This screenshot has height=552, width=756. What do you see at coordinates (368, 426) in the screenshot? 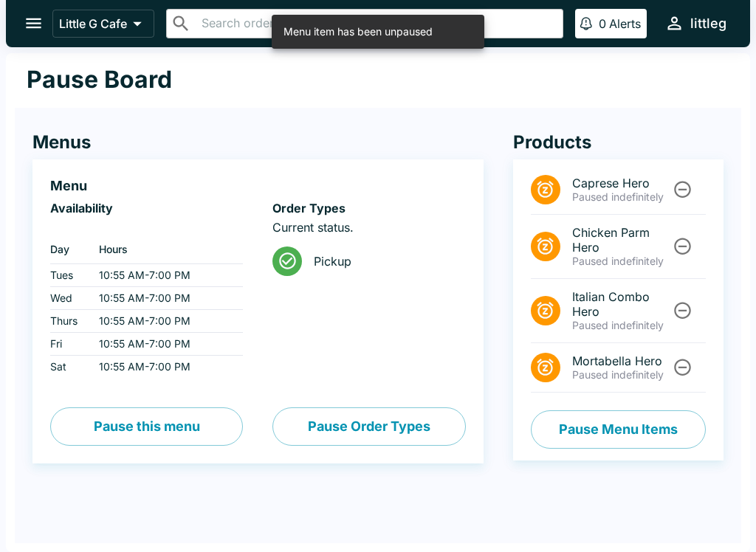
I see `button: Pause Order Types` at bounding box center [368, 426].